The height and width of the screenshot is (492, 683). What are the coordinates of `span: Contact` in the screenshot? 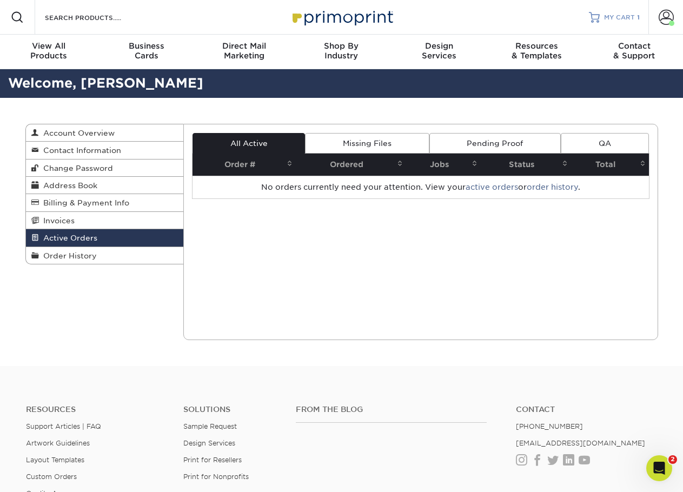 It's located at (635, 46).